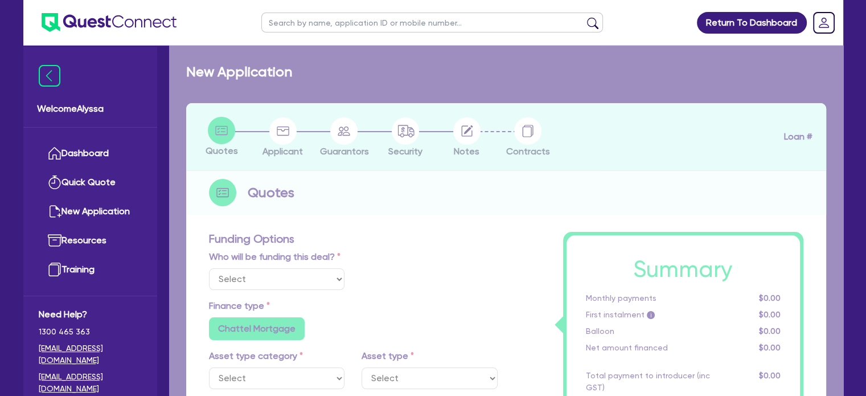 This screenshot has width=866, height=396. Describe the element at coordinates (432, 22) in the screenshot. I see `input: Search by name, application ID or mobile number...` at that location.